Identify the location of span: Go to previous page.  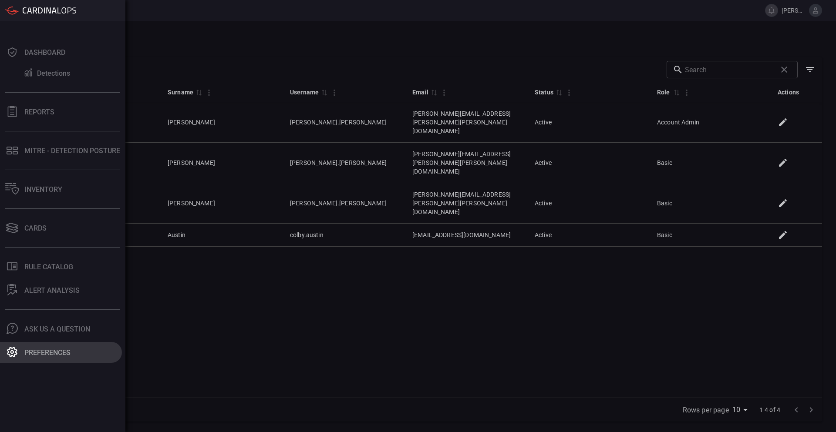
(796, 409).